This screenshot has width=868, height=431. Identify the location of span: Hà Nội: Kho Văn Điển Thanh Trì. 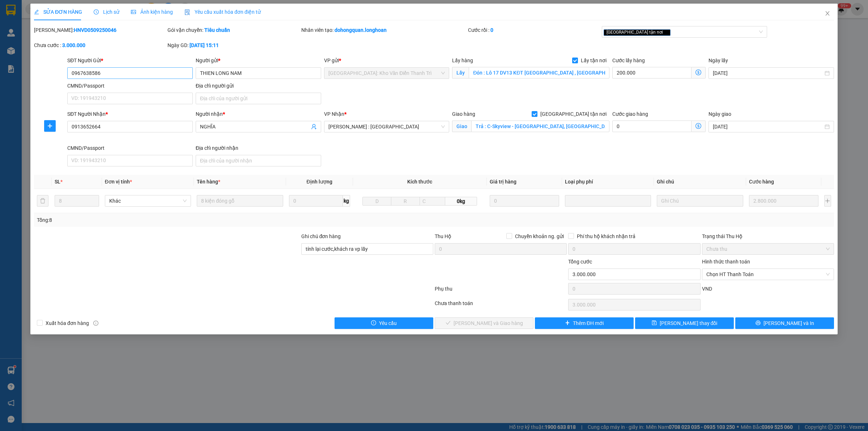
(386, 73).